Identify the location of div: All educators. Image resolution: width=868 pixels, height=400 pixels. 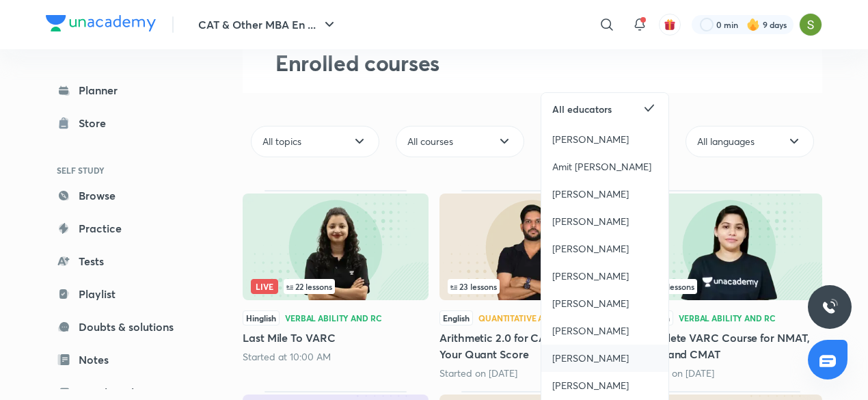
(605, 109).